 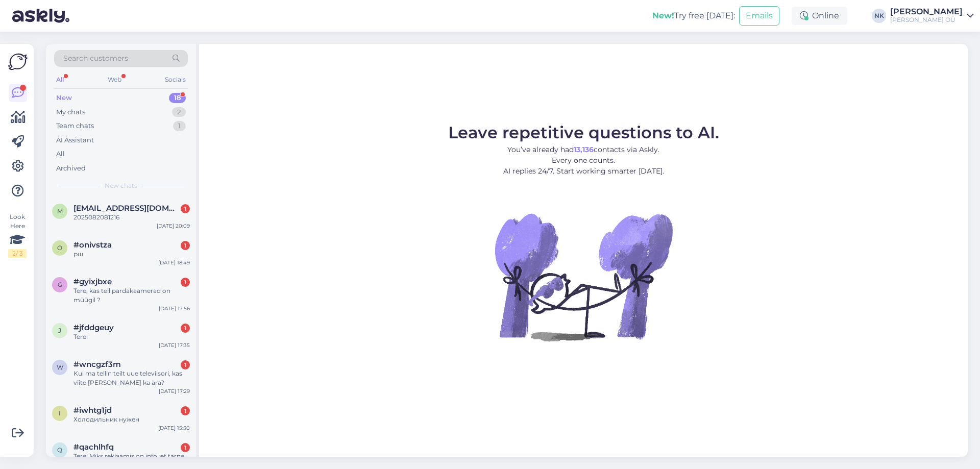 What do you see at coordinates (59, 211) in the screenshot?
I see `span: m` at bounding box center [59, 211].